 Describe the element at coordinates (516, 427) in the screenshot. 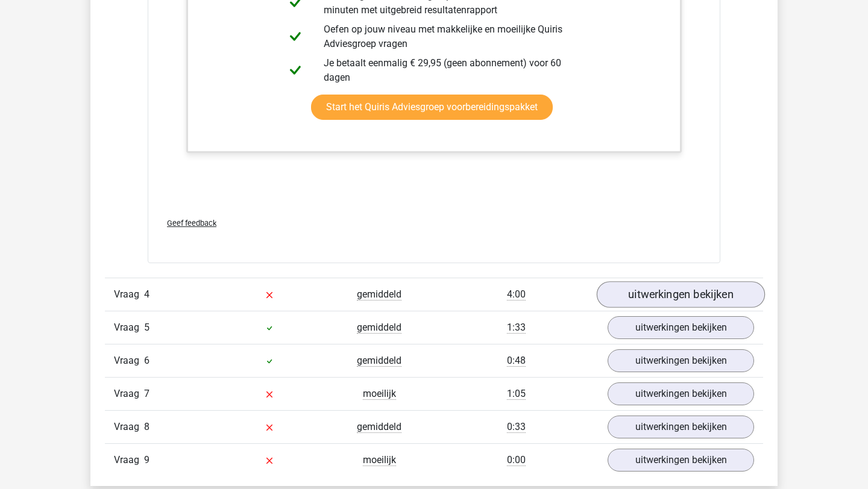

I see `span: 0:33` at that location.